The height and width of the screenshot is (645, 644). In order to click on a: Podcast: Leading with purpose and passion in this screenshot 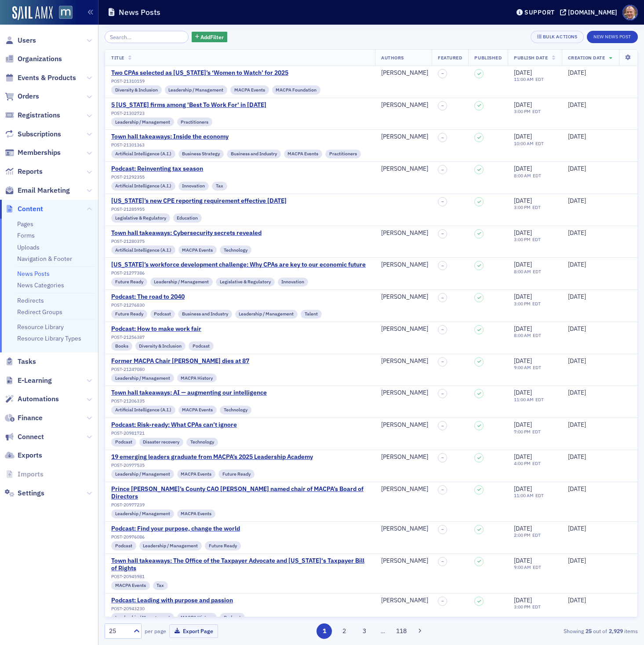, I will do `click(178, 600)`.